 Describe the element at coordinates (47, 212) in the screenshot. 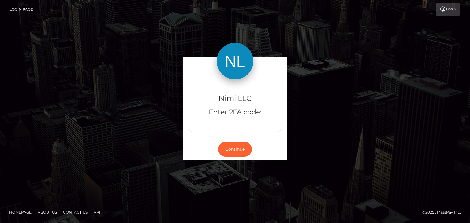

I see `a: About Us` at that location.